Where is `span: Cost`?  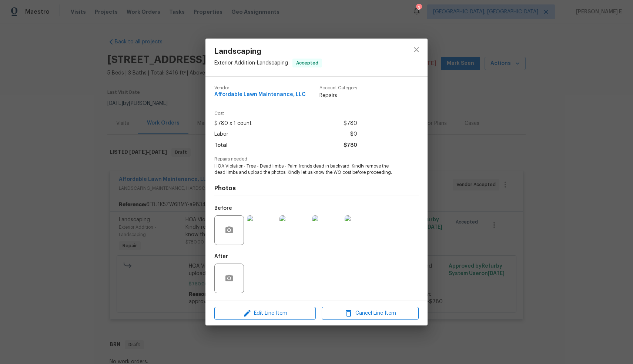
span: Cost is located at coordinates (286, 113).